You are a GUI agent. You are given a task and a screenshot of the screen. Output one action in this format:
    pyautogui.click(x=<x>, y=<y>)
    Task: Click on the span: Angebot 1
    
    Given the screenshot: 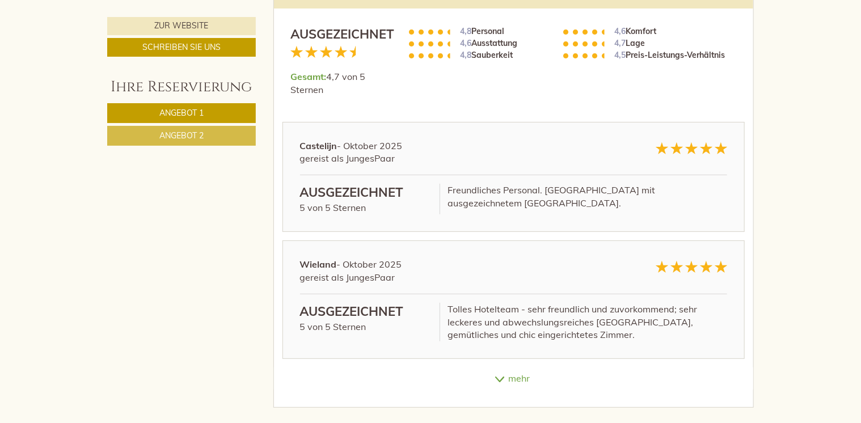 What is the action you would take?
    pyautogui.click(x=182, y=113)
    